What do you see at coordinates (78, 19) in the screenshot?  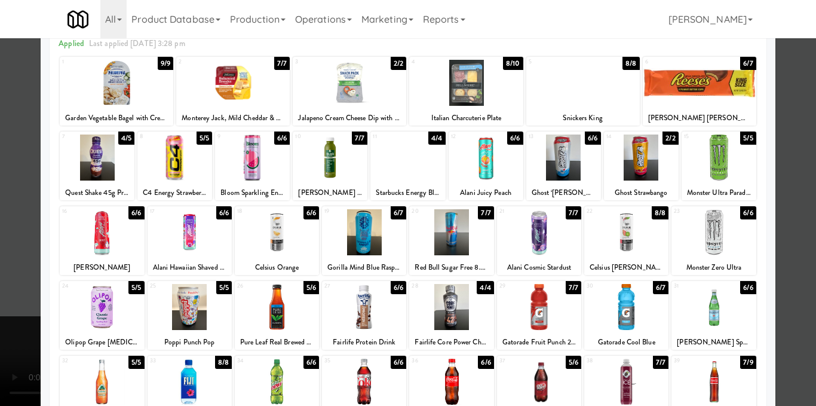 I see `img: Micromart` at bounding box center [78, 19].